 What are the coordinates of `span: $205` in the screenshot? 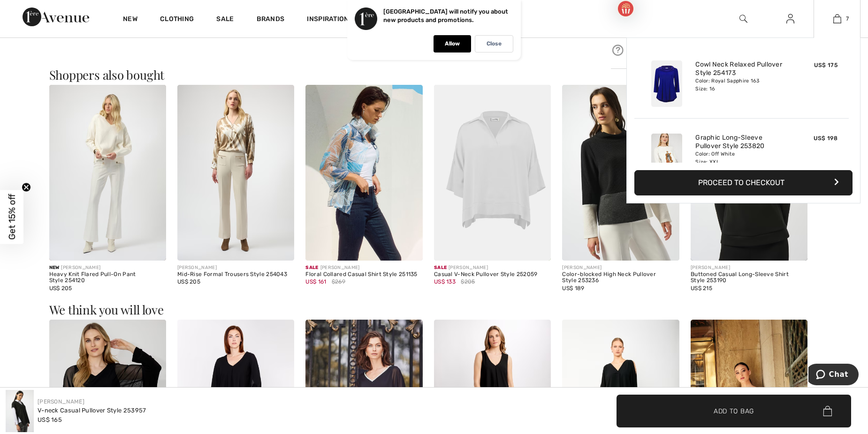 It's located at (468, 281).